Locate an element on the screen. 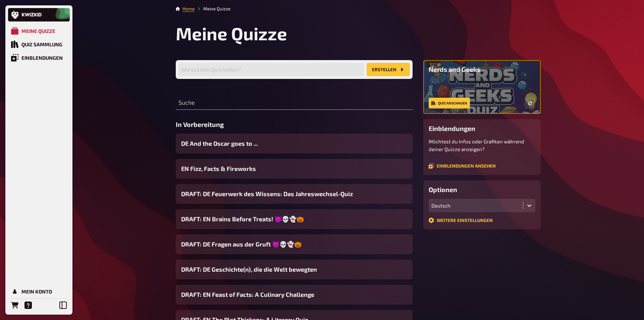 This screenshot has width=644, height=320. a: Home is located at coordinates (188, 9).